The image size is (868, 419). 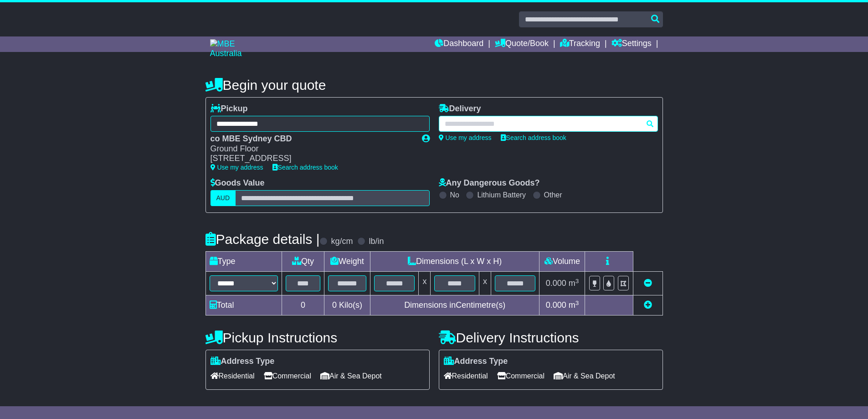 I want to click on label: Any Dangerous Goods?, so click(x=490, y=183).